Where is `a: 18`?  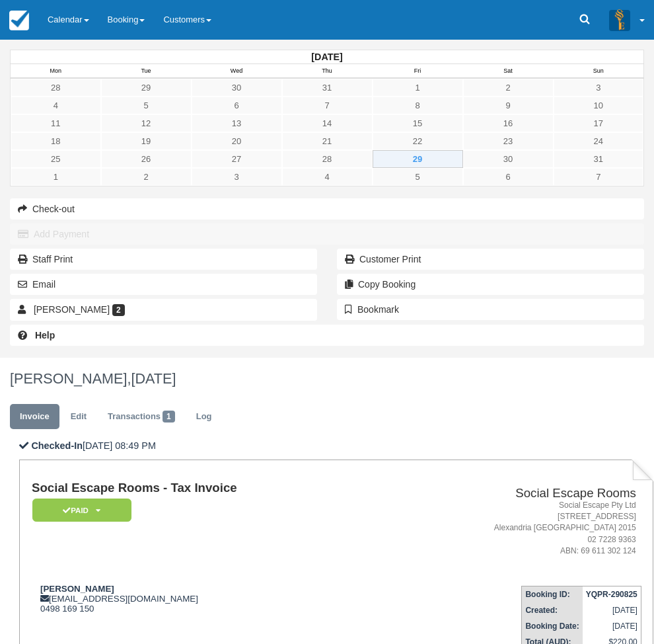 a: 18 is located at coordinates (56, 141).